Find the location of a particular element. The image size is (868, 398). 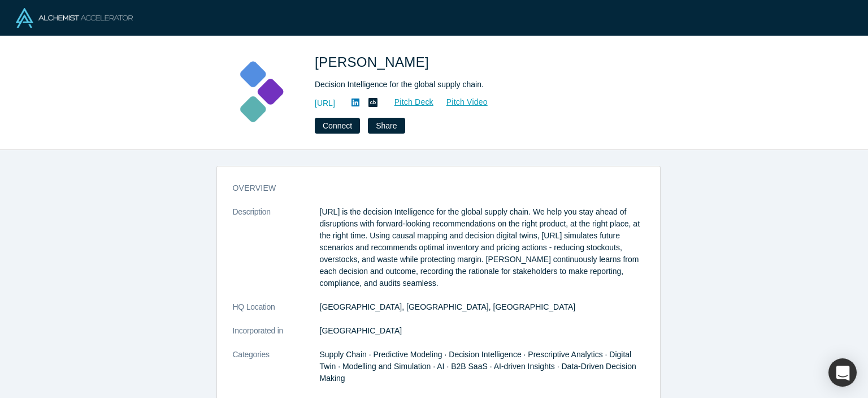

h3: overview is located at coordinates (431, 188).